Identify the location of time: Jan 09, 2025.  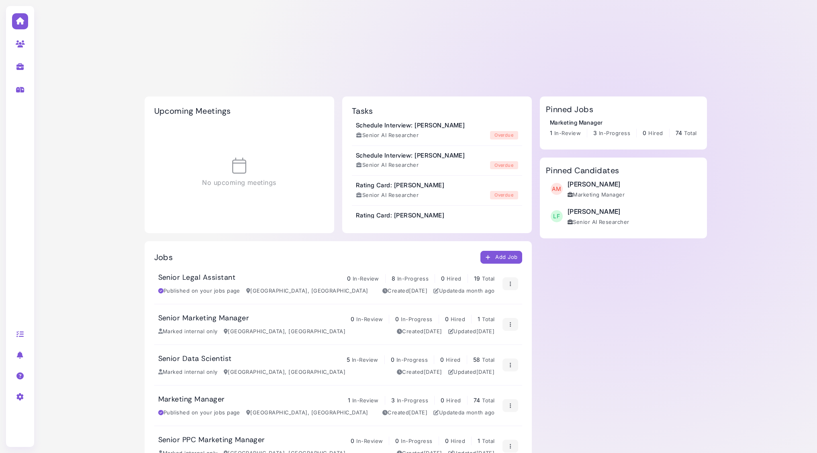
(433, 372).